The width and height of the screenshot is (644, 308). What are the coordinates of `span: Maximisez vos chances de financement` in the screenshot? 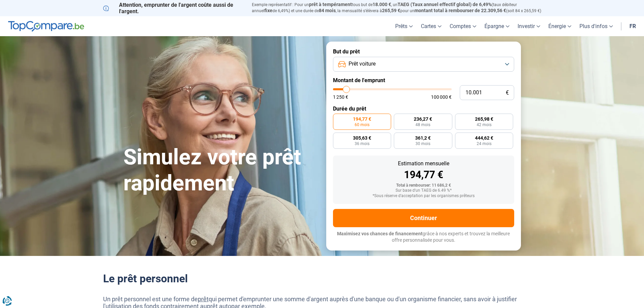 It's located at (380, 234).